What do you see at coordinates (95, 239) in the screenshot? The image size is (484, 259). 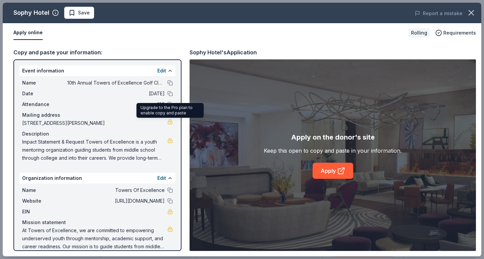 I see `span: At Towers of Excellence, we are committed to empowering underserved youth through mentorship, aca...` at bounding box center [95, 239].